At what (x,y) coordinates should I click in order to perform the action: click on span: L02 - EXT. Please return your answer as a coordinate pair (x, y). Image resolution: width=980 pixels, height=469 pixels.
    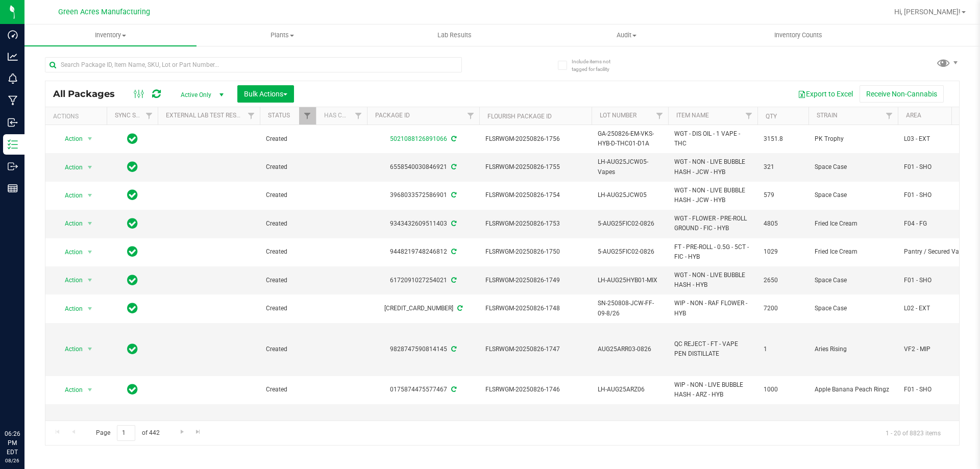
    Looking at the image, I should click on (936, 308).